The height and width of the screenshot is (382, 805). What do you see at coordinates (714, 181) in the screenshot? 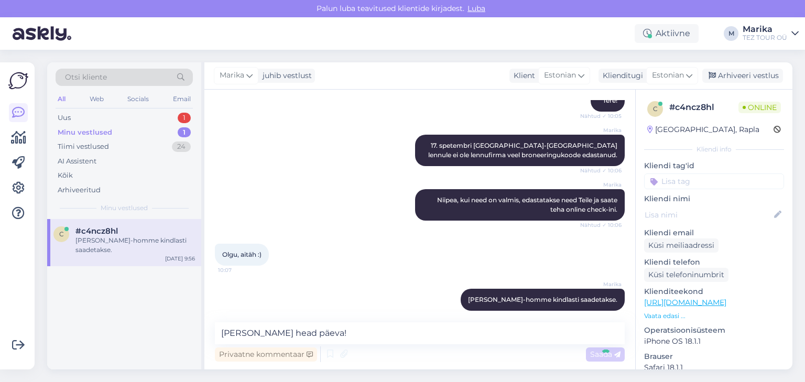
I see `input: Lisa tag` at bounding box center [714, 181].